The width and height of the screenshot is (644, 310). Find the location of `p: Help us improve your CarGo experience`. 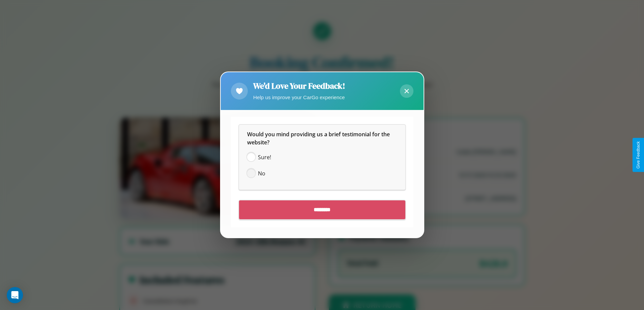

p: Help us improve your CarGo experience is located at coordinates (299, 97).